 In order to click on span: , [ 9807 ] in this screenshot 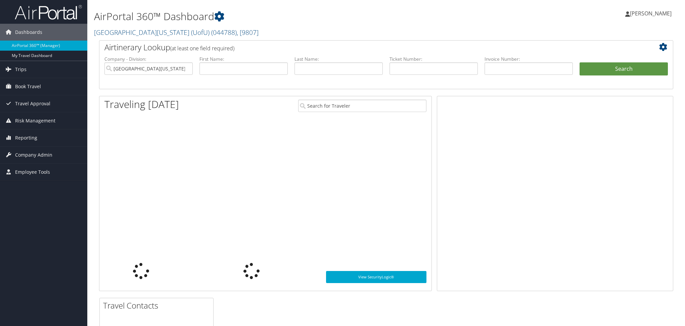, I will do `click(248, 32)`.